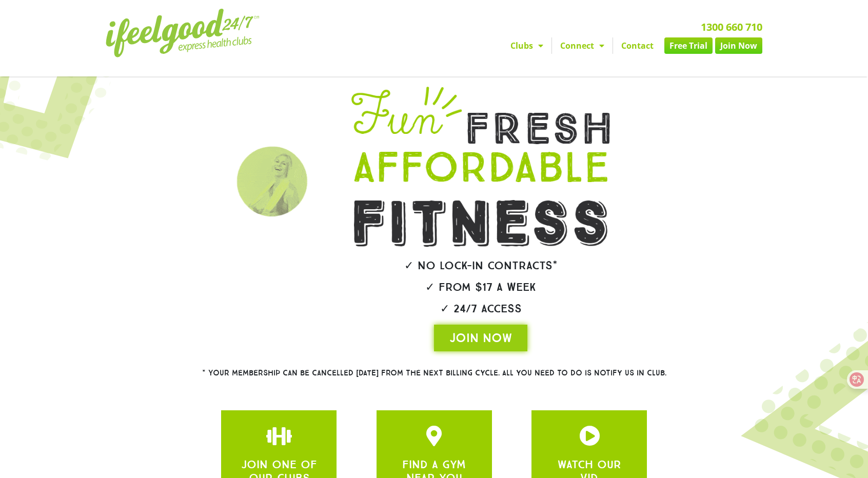 Image resolution: width=868 pixels, height=478 pixels. Describe the element at coordinates (582, 46) in the screenshot. I see `a: Connect` at that location.